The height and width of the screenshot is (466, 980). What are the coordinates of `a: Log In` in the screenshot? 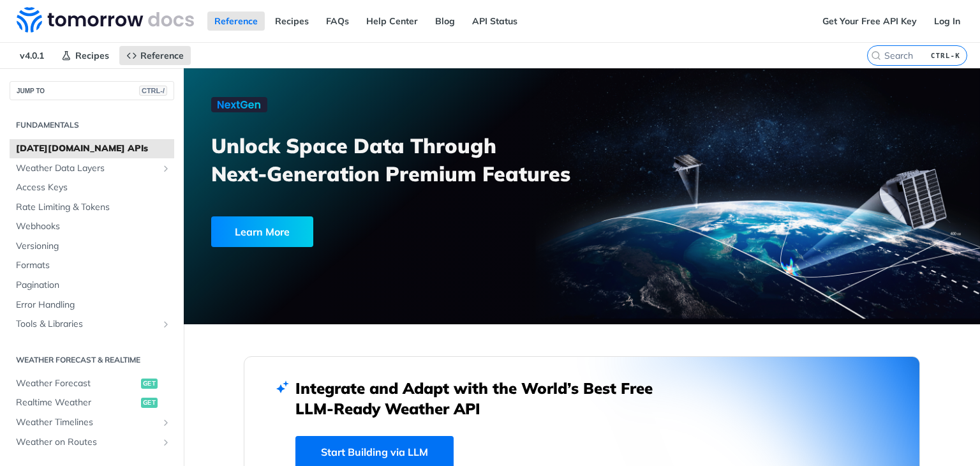 It's located at (946, 21).